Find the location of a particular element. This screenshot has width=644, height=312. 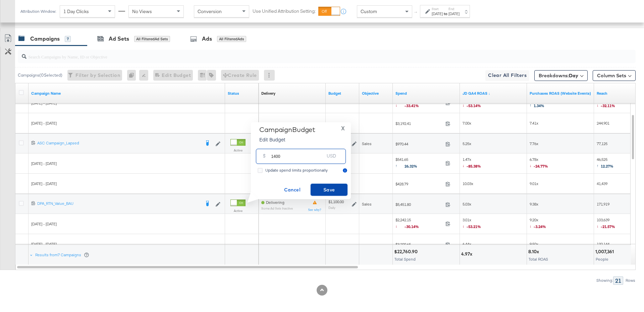

div: 7 is located at coordinates (68, 39).